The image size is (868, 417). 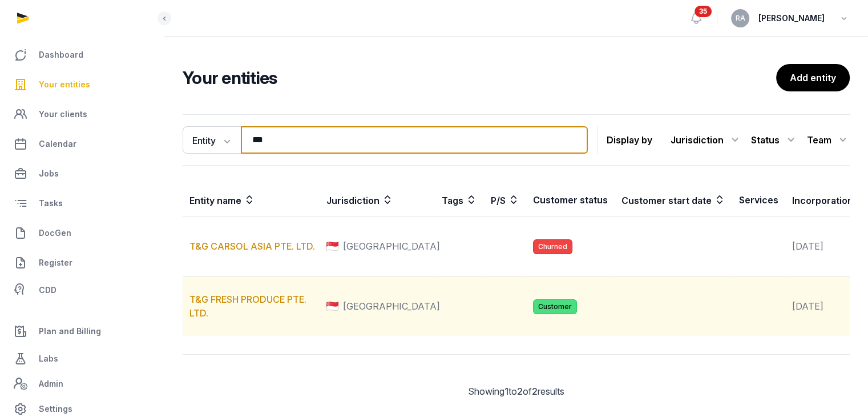 What do you see at coordinates (828, 140) in the screenshot?
I see `div: Team` at bounding box center [828, 140].